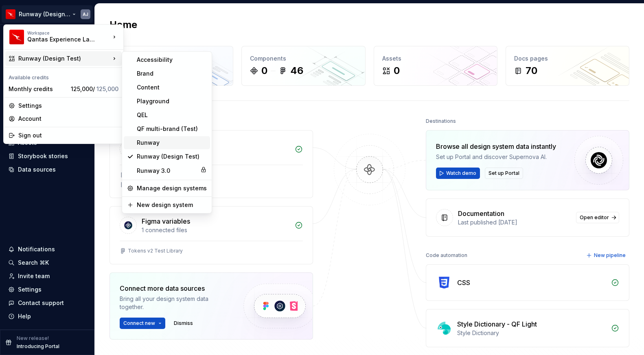  What do you see at coordinates (172, 87) in the screenshot?
I see `div: Content` at bounding box center [172, 87].